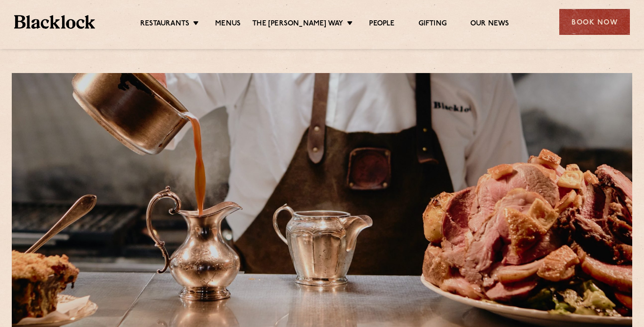  I want to click on a: Menus, so click(228, 25).